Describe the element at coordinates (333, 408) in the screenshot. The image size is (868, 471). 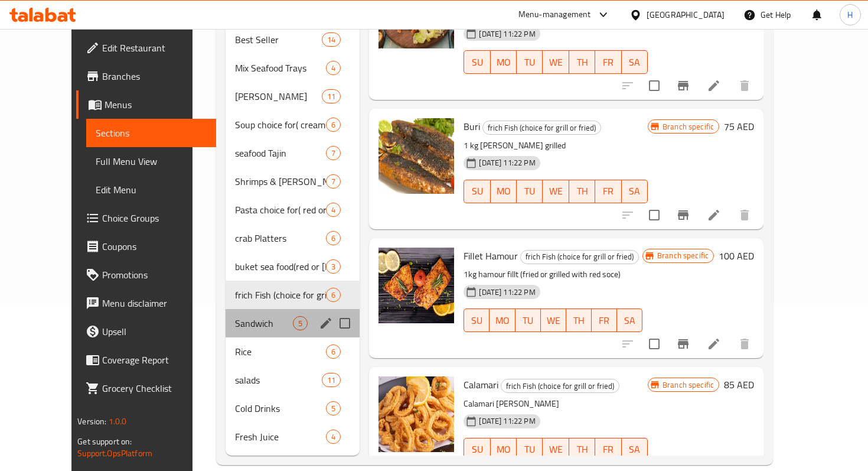
I see `span: 5` at that location.